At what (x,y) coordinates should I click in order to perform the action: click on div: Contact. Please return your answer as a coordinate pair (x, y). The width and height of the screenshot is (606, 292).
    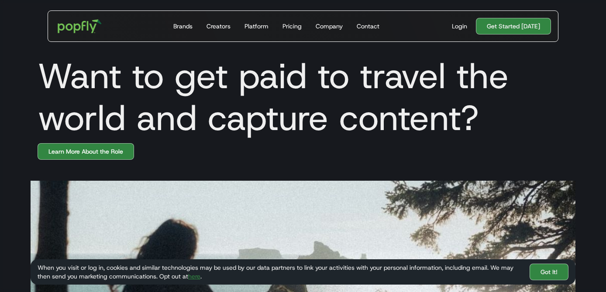
    Looking at the image, I should click on (368, 26).